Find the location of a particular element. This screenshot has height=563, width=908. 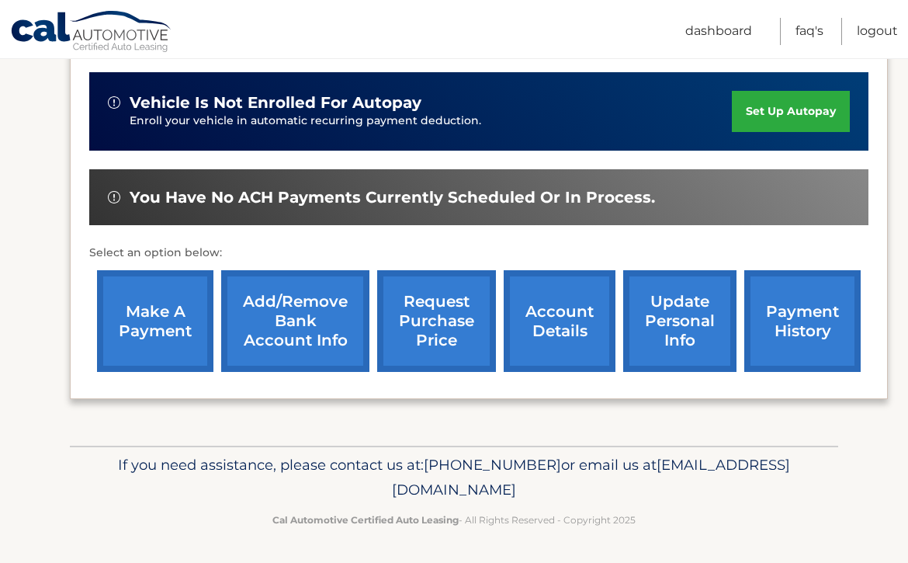

a: account details is located at coordinates (560, 321).